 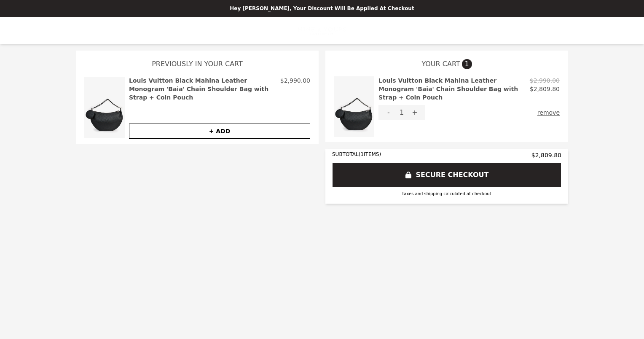 What do you see at coordinates (440, 64) in the screenshot?
I see `span: YOUR CART` at bounding box center [440, 64].